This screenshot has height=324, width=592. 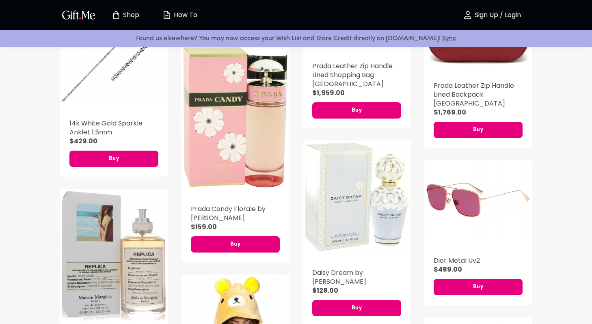 What do you see at coordinates (235, 118) in the screenshot?
I see `div: Prada Candy Florale by Prada` at bounding box center [235, 118].